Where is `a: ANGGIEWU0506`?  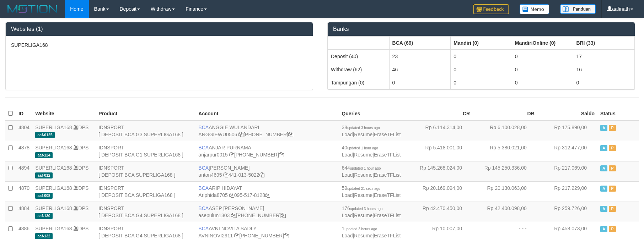 a: ANGGIEWU0506 is located at coordinates (217, 134).